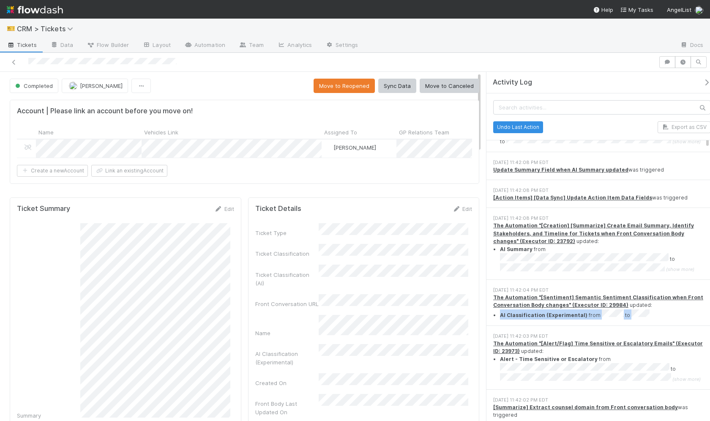  Describe the element at coordinates (573, 197) in the screenshot. I see `strong: [Action Items] [Data Sync] Update Action Item Data Fields` at that location.